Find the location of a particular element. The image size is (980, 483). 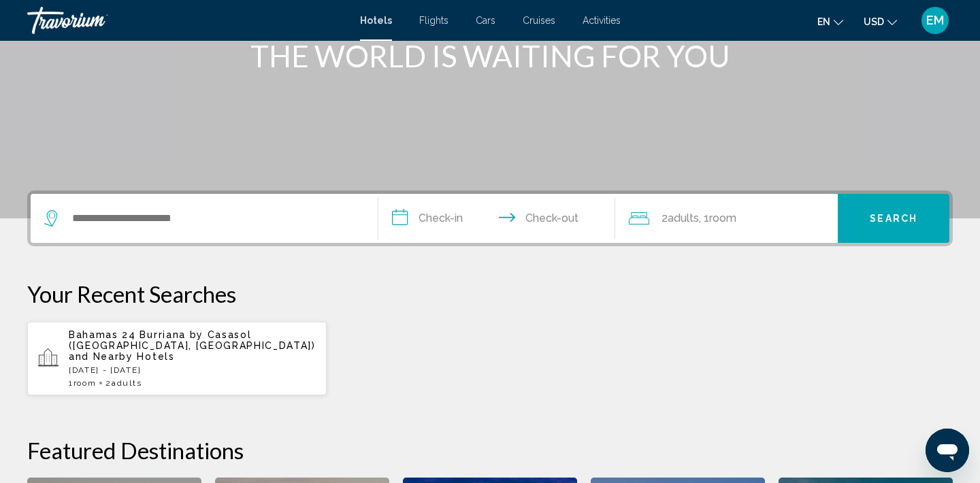

button: Search is located at coordinates (893, 218).